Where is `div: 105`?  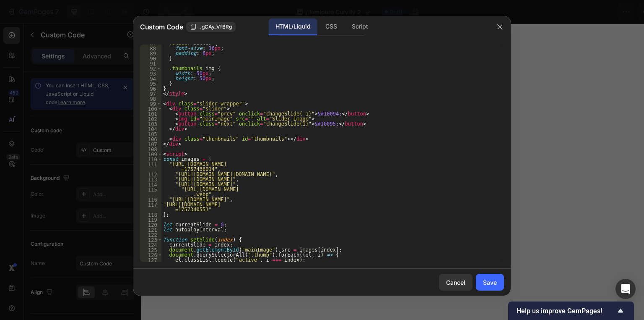
div: 105 is located at coordinates (150, 134).